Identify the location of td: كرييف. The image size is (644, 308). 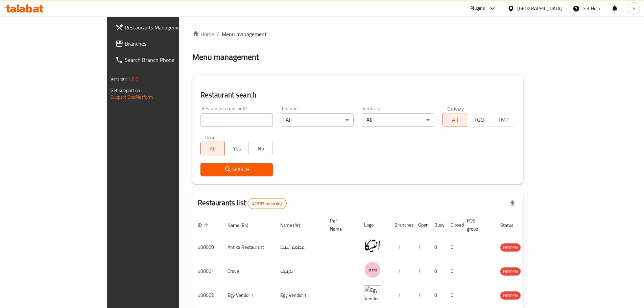
(300, 271).